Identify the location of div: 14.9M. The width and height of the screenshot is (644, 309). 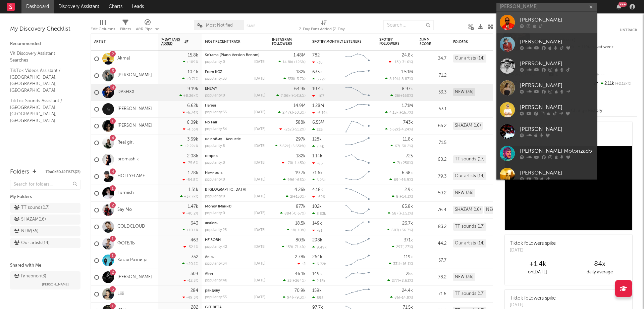
(300, 105).